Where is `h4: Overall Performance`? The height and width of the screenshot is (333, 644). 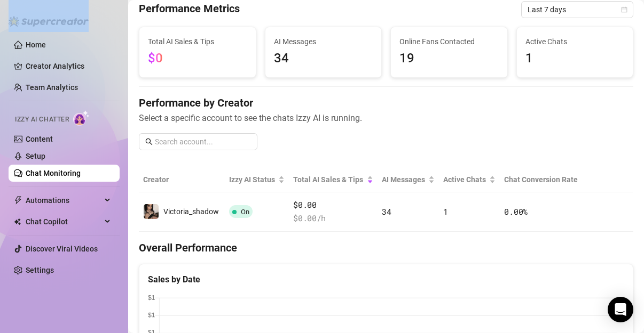
h4: Overall Performance is located at coordinates (386, 248).